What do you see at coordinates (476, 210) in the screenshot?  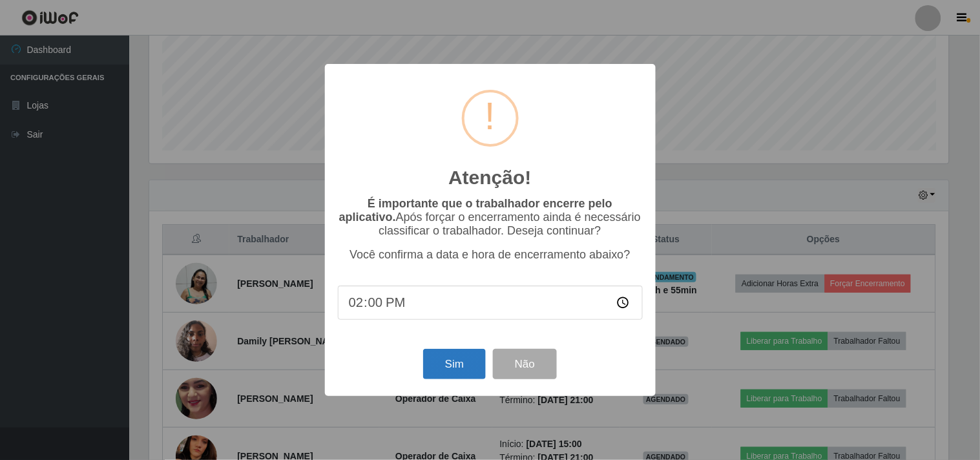 I see `b: É importante que o trabalhador encerre pelo aplicativo.` at bounding box center [476, 210].